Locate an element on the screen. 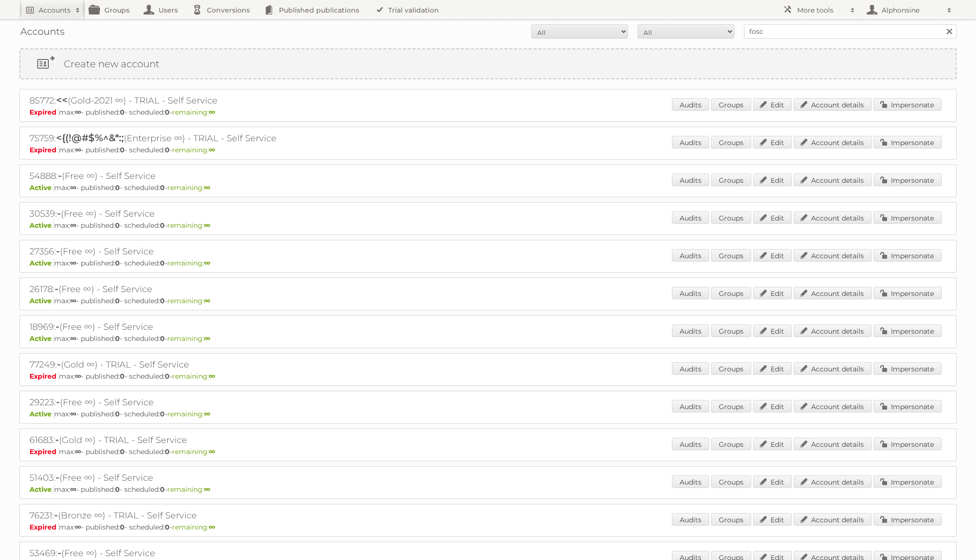  h2: 18969: (Free ∞) - Self Service is located at coordinates (199, 327).